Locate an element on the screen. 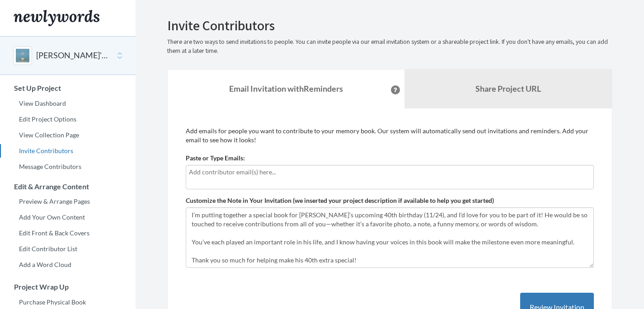 Image resolution: width=644 pixels, height=309 pixels. strong: Email Invitation with Reminders is located at coordinates (286, 88).